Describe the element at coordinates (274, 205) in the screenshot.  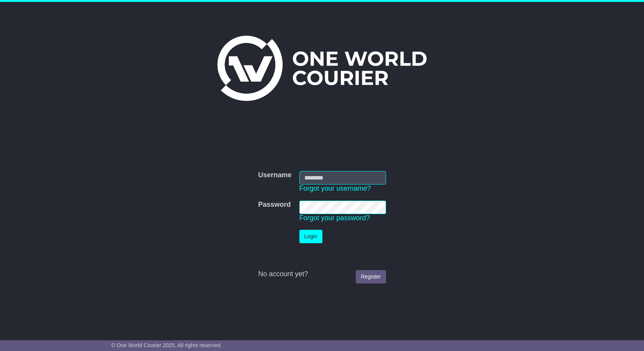
I see `label: Password` at that location.